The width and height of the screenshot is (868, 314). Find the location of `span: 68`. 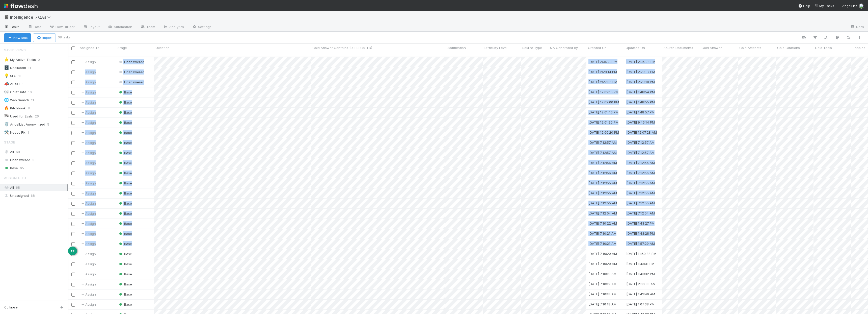

span: 68 is located at coordinates (18, 187).